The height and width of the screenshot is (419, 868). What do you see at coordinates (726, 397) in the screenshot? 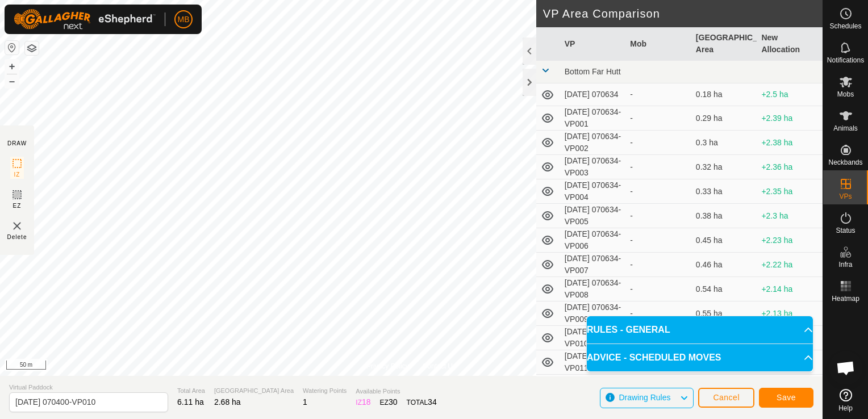
I see `button: Cancel` at bounding box center [726, 397].